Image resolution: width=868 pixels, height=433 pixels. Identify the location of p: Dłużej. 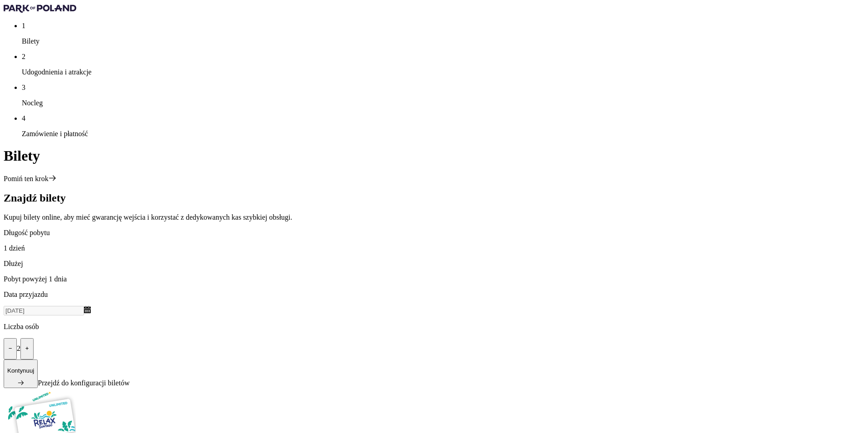
(434, 264).